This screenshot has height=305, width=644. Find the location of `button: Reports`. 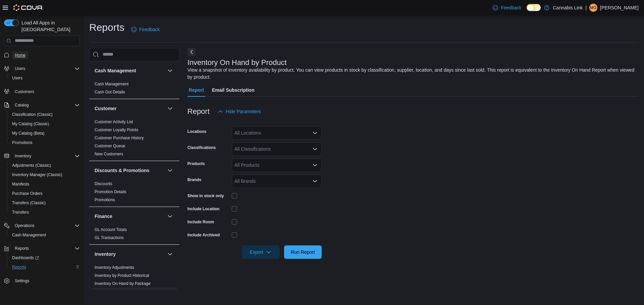

button: Reports is located at coordinates (44, 267).